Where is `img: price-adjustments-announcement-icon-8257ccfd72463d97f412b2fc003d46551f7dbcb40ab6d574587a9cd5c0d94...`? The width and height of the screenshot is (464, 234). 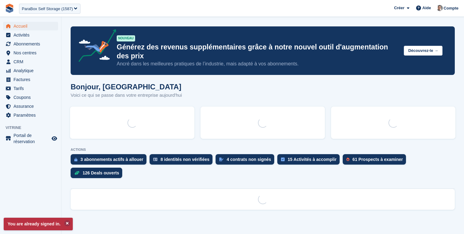 img: price-adjustments-announcement-icon-8257ccfd72463d97f412b2fc003d46551f7dbcb40ab6d574587a9cd5c0d94... is located at coordinates (95, 47).